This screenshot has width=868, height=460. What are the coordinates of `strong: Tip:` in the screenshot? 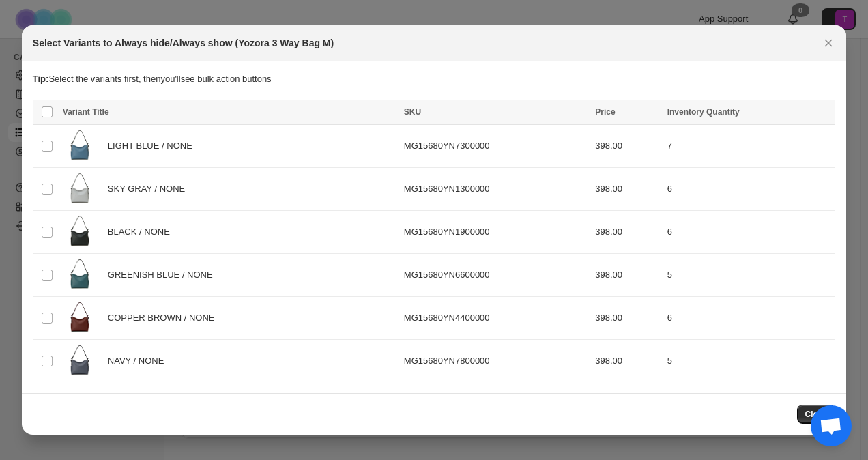 It's located at (41, 78).